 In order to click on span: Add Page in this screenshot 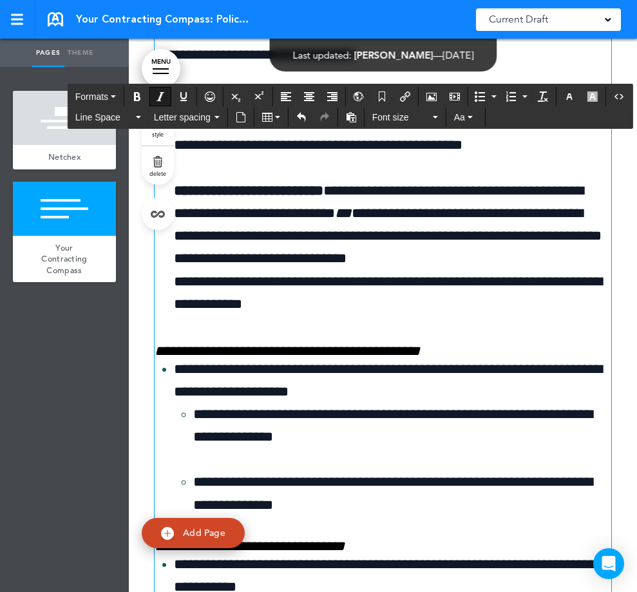, I will do `click(204, 532)`.